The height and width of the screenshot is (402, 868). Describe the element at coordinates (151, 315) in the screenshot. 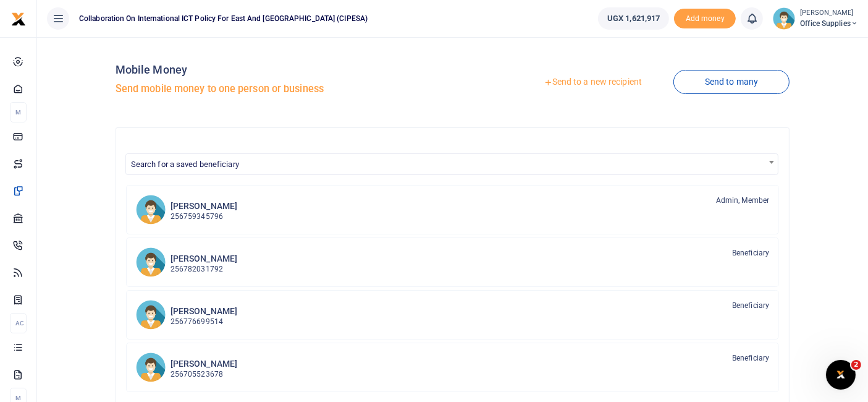

I see `img: FT` at that location.